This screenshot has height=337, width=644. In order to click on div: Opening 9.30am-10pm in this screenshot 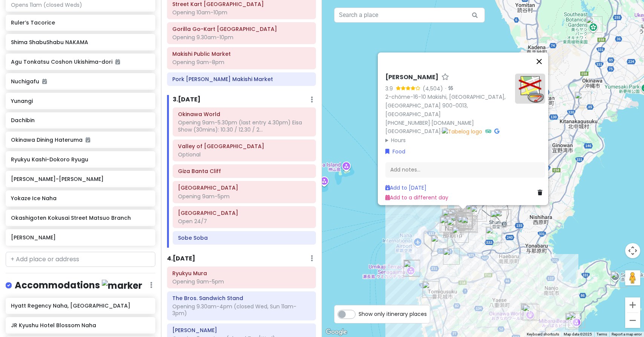, I will do `click(242, 37)`.